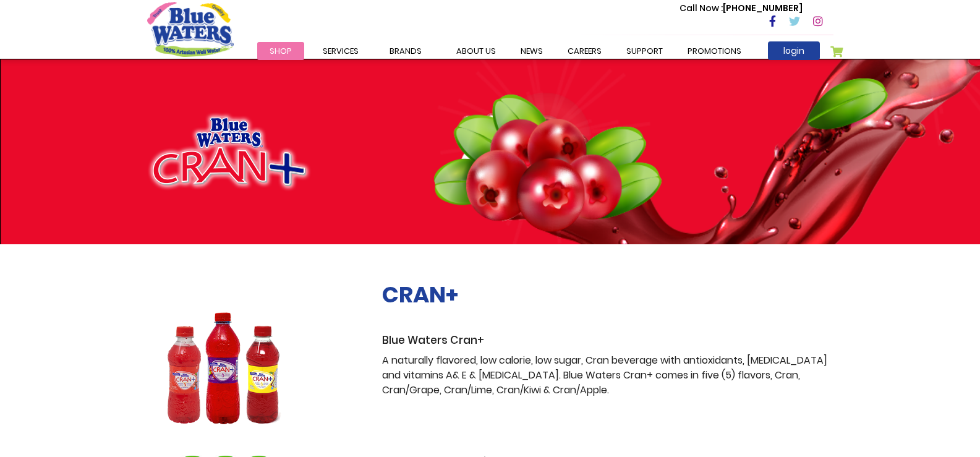 The height and width of the screenshot is (457, 980). I want to click on span: Call Now :, so click(701, 8).